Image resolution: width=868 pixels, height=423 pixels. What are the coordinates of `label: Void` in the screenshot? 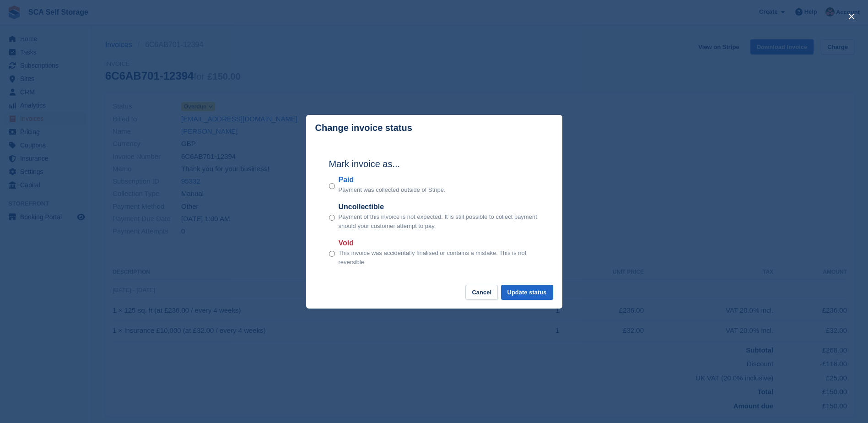 It's located at (439, 243).